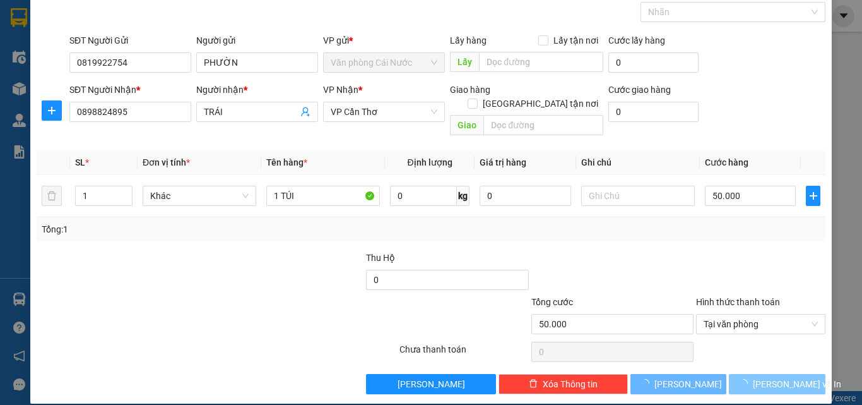 The image size is (862, 405). What do you see at coordinates (470, 90) in the screenshot?
I see `span: Giao hàng` at bounding box center [470, 90].